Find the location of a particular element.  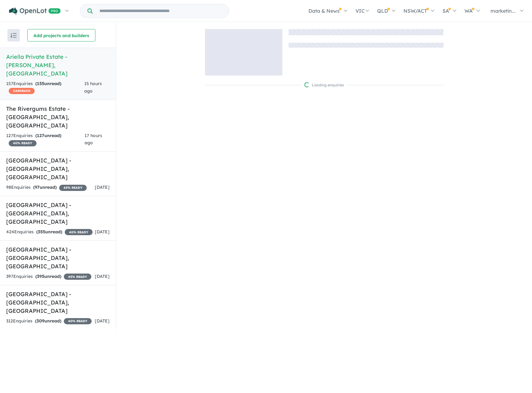

button: Add projects and builders is located at coordinates (62, 35).